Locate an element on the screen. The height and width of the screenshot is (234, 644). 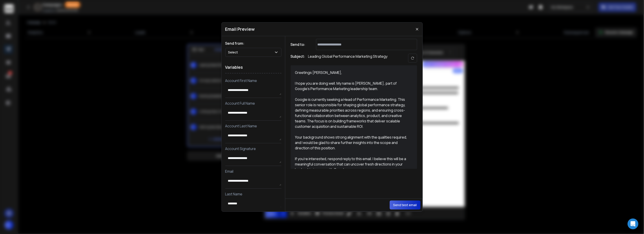
p: Account Full Name is located at coordinates (253, 103).